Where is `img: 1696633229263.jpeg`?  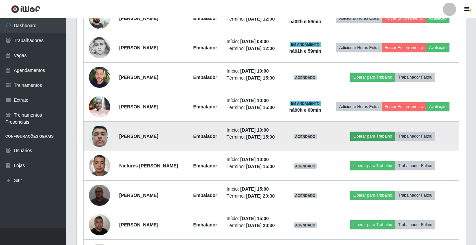
img: 1696633229263.jpeg is located at coordinates (99, 195).